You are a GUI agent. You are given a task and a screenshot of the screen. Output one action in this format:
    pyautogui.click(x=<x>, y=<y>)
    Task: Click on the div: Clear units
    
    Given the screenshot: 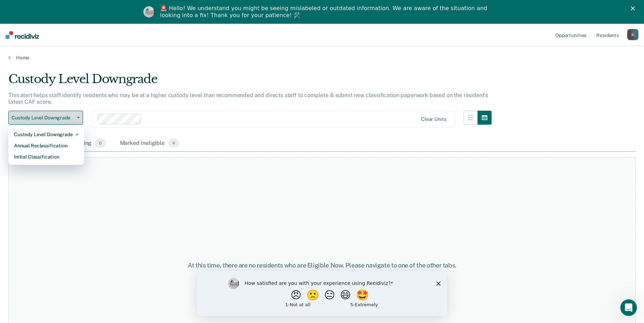 What is the action you would take?
    pyautogui.click(x=433, y=119)
    